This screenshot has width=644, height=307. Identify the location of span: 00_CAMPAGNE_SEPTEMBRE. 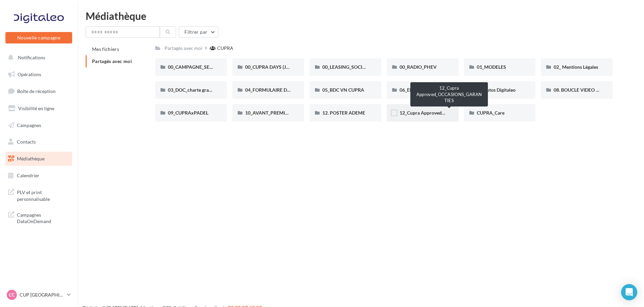
(199, 67).